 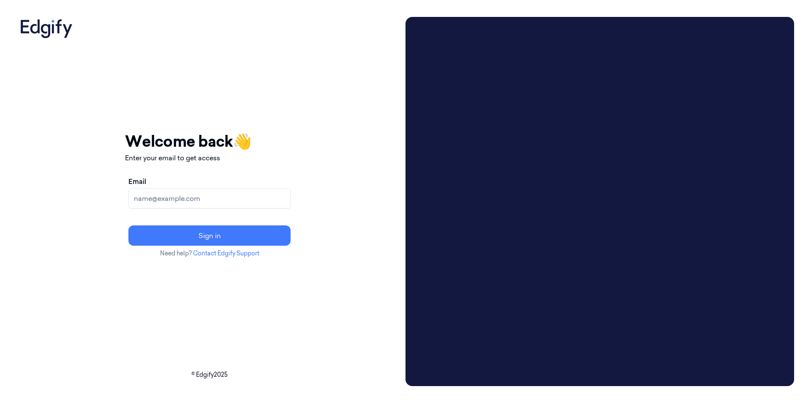 I want to click on p: © Edgify 2025, so click(x=210, y=374).